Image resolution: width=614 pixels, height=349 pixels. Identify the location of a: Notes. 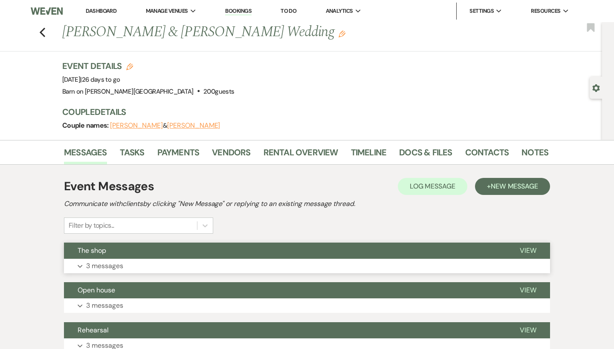
(534, 155).